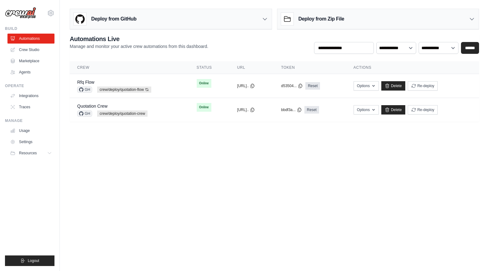  Describe the element at coordinates (86, 82) in the screenshot. I see `a: Rfq Flow` at that location.